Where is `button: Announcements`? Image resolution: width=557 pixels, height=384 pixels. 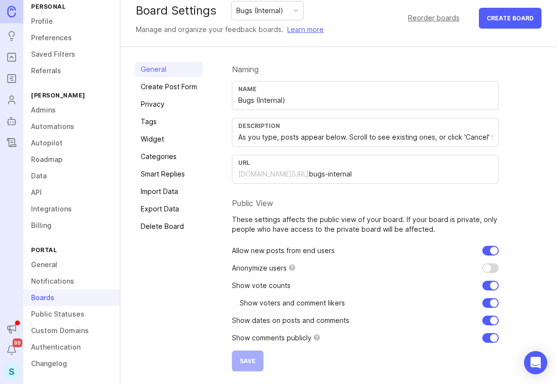
button: Announcements is located at coordinates (12, 329).